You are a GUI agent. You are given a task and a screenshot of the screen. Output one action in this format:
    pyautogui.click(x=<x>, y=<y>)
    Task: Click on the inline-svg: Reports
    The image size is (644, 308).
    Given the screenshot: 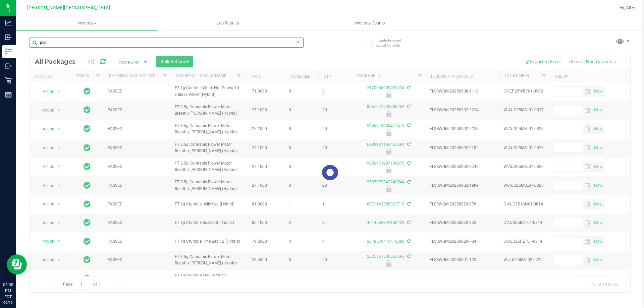 What is the action you would take?
    pyautogui.click(x=8, y=95)
    